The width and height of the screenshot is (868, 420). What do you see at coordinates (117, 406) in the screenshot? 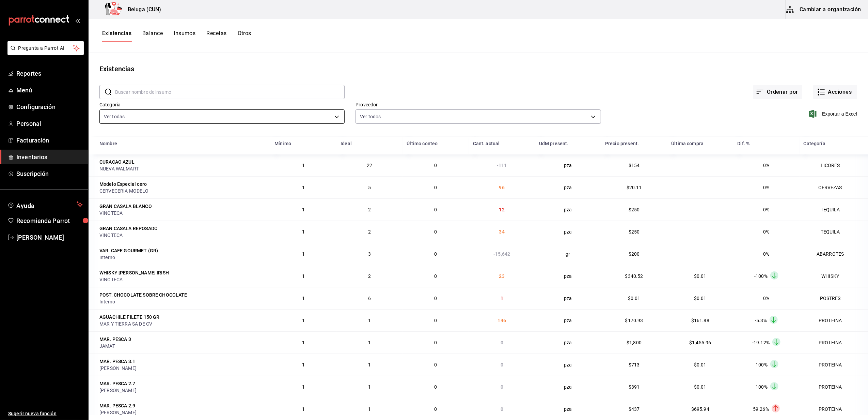
I see `div: MAR. PESCA 2.9` at bounding box center [117, 406].